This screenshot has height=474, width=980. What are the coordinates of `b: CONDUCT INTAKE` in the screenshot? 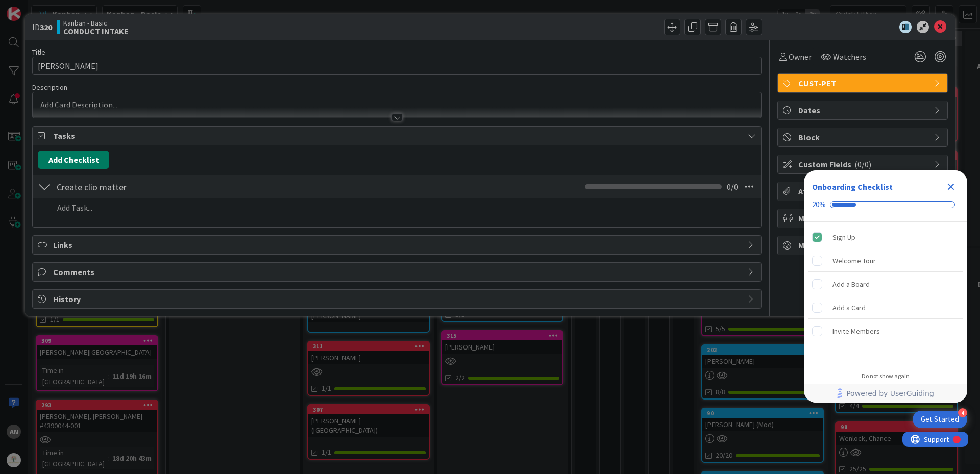 It's located at (96, 31).